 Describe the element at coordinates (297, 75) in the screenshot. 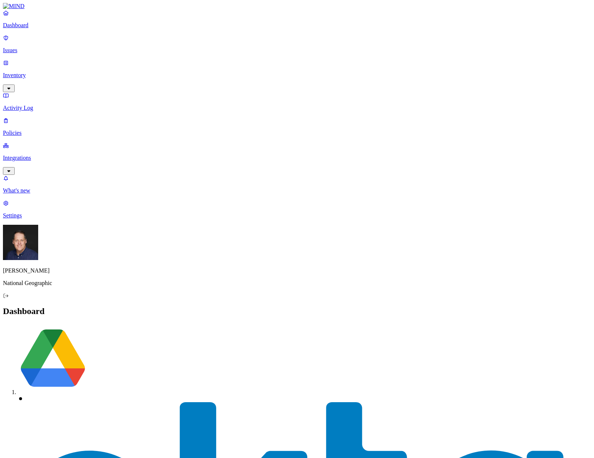

I see `p: Inventory` at that location.